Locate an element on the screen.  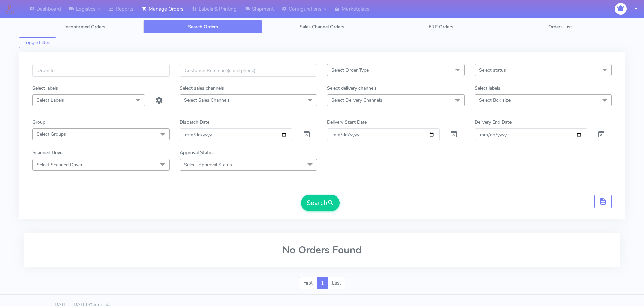
span: Select Delivery Channels is located at coordinates (357, 100).